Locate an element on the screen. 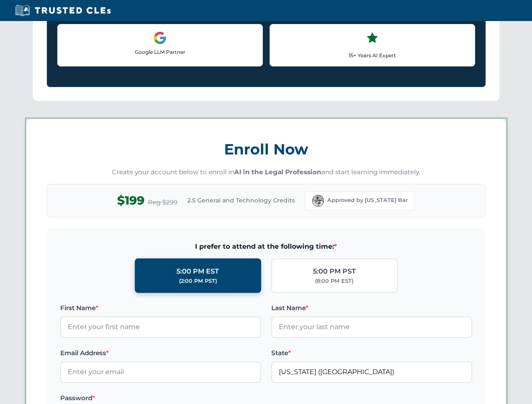 The image size is (532, 404). div: (2:00 PM PST) is located at coordinates (198, 281).